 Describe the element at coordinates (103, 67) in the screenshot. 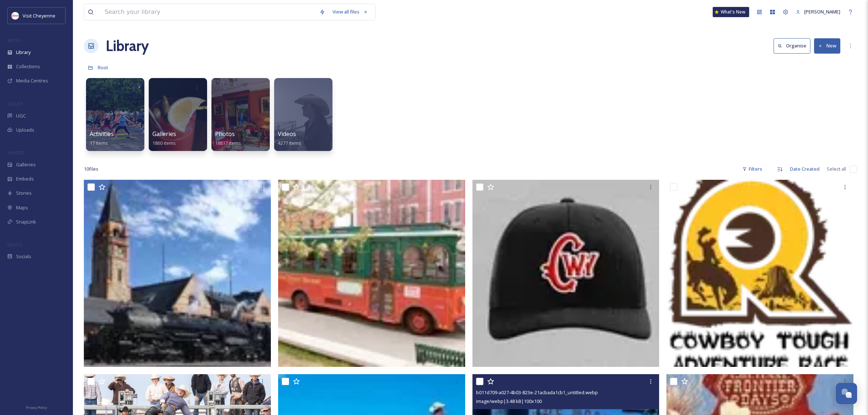

I see `span: Root` at that location.